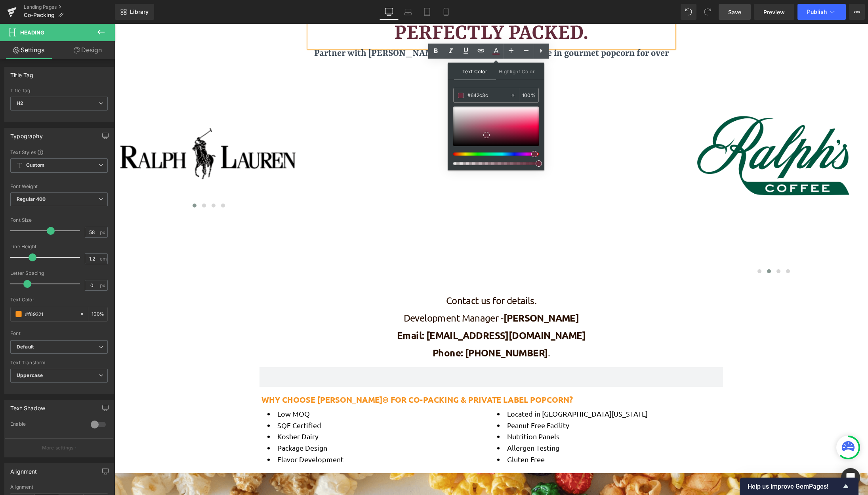 This screenshot has width=868, height=495. What do you see at coordinates (58, 448) in the screenshot?
I see `p: More settings` at bounding box center [58, 448].